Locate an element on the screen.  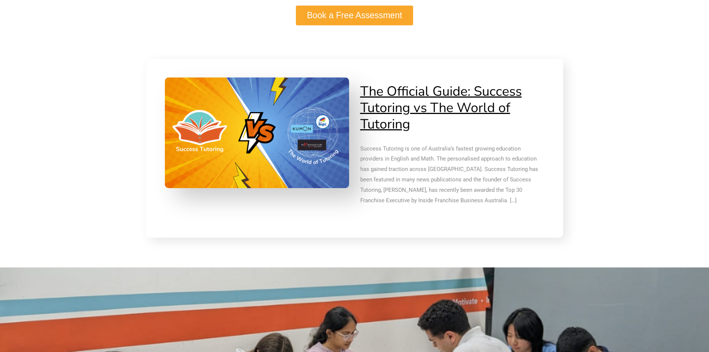
a: The Official Guide: Success Tutoring vs The World of Tutoring is located at coordinates (441, 108).